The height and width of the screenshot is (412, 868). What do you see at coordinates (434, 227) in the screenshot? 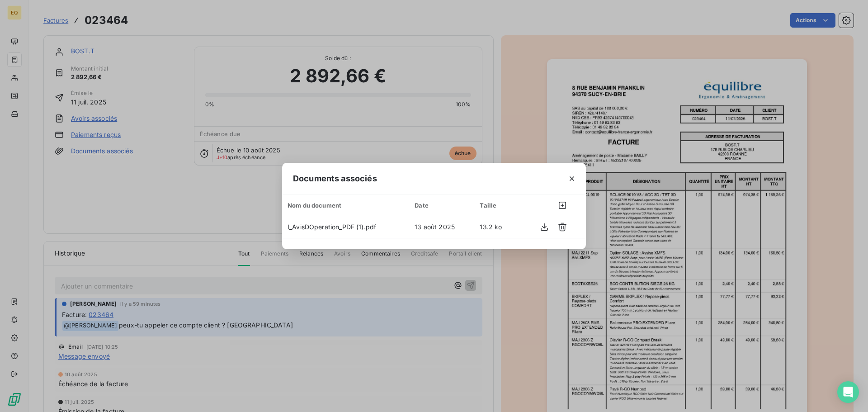
I see `span: 13 août 2025` at bounding box center [434, 227].